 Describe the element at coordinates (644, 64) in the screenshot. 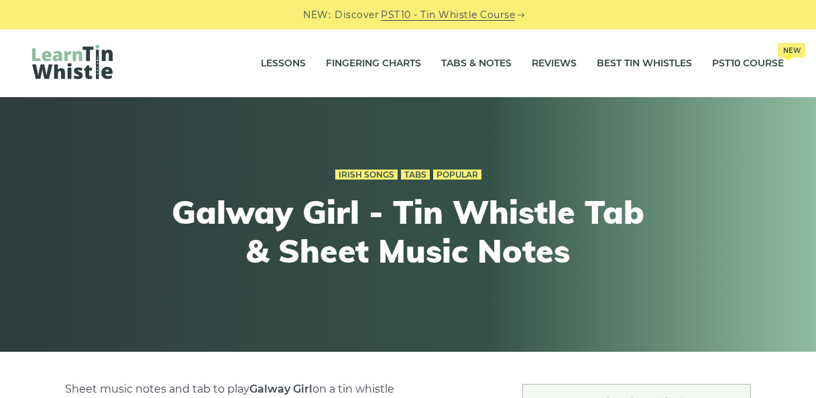

I see `a: Best Tin Whistles` at that location.